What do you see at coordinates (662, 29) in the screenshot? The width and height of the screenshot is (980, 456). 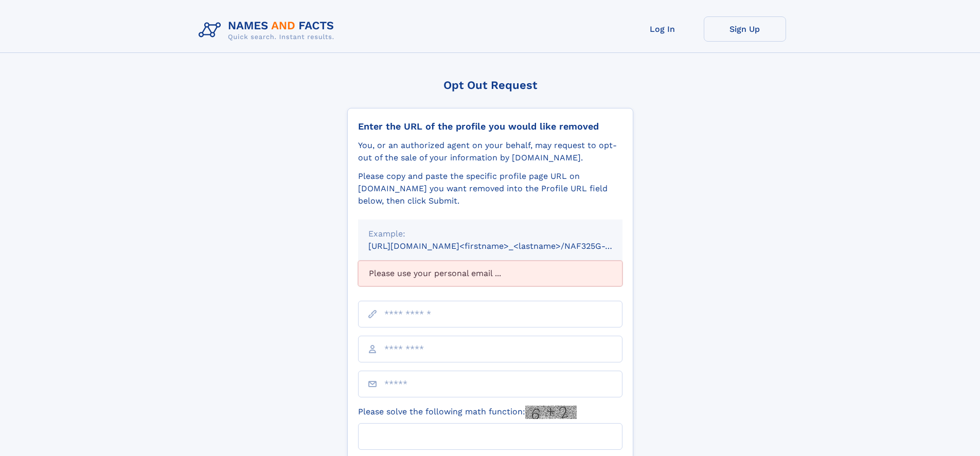 I see `a: Log In` at bounding box center [662, 29].